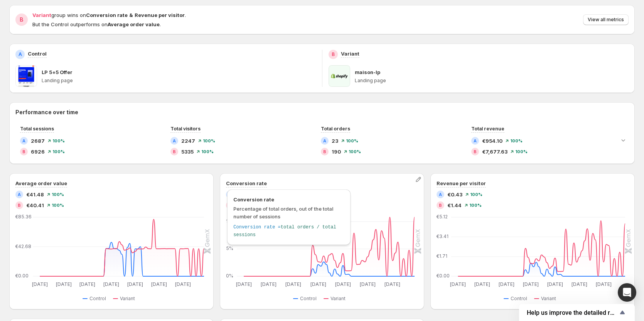 The image size is (644, 321). I want to click on span: Total sessions, so click(37, 128).